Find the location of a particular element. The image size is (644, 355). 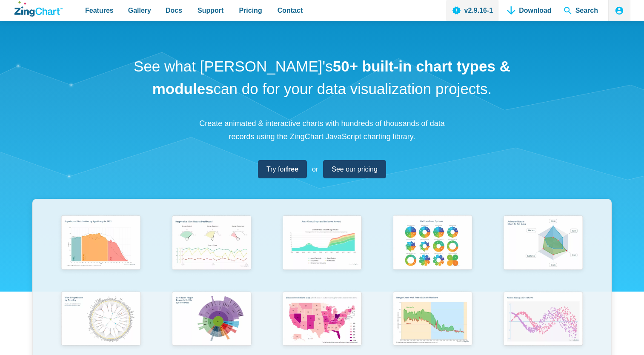

img: Election Predictions Map is located at coordinates (323, 320).